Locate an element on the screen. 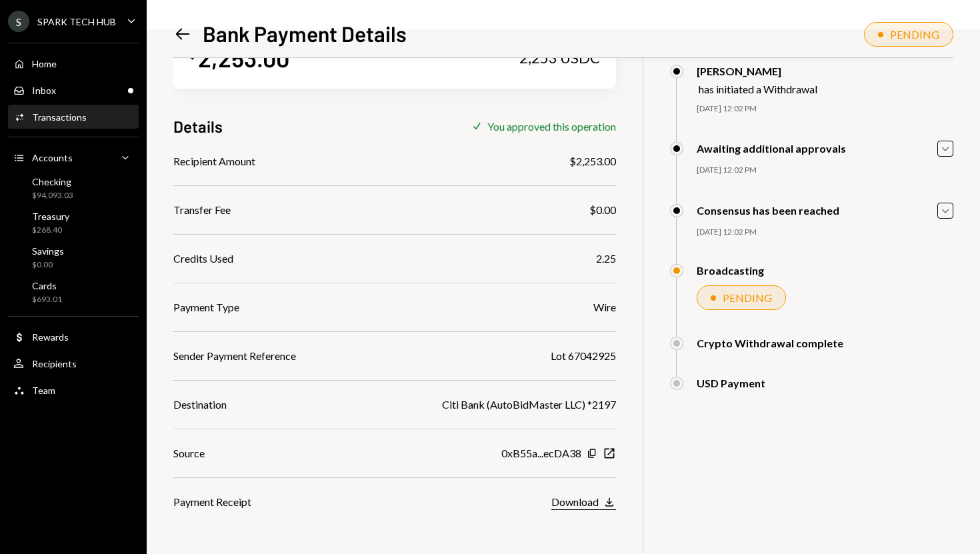 The image size is (980, 554). div: You approved this operation is located at coordinates (551, 126).